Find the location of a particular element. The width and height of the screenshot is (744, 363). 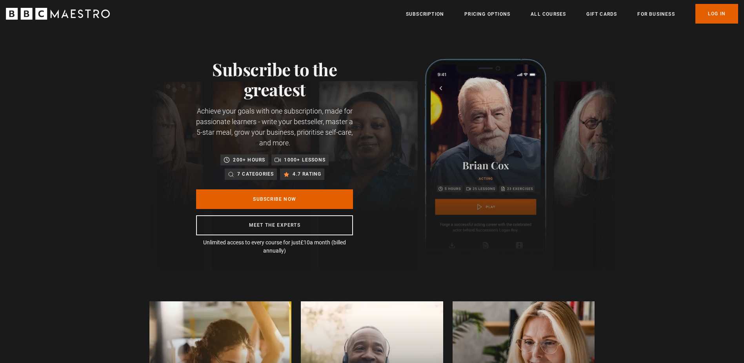

p: 4.7 rating is located at coordinates (307, 174).